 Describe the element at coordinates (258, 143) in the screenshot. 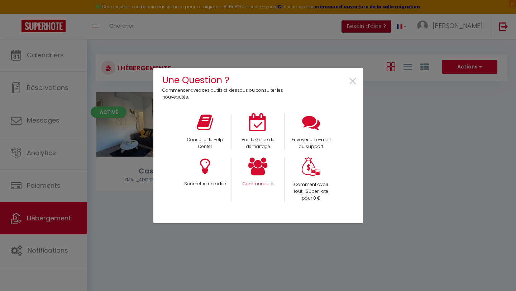

I see `p: Voir le Guide de démarrage` at that location.